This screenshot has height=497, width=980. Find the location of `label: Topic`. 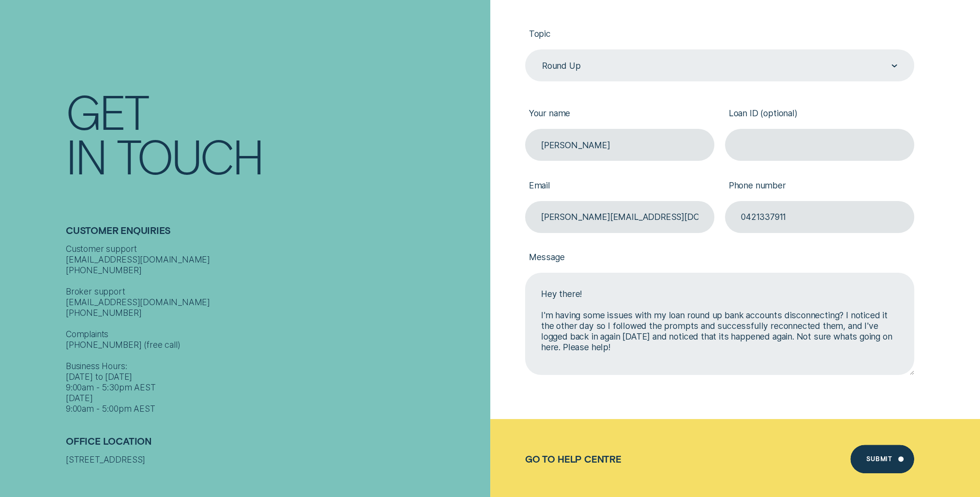

label: Topic is located at coordinates (719, 34).